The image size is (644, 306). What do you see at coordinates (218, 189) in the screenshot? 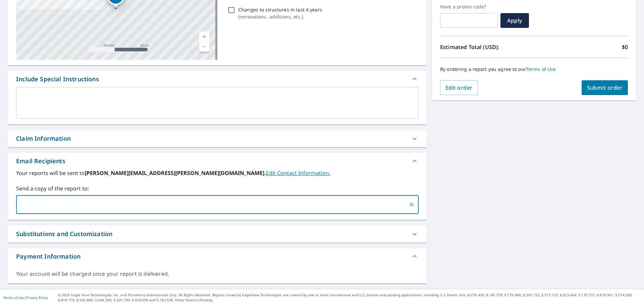
I see `label: Send a copy of the report to:` at bounding box center [218, 189].